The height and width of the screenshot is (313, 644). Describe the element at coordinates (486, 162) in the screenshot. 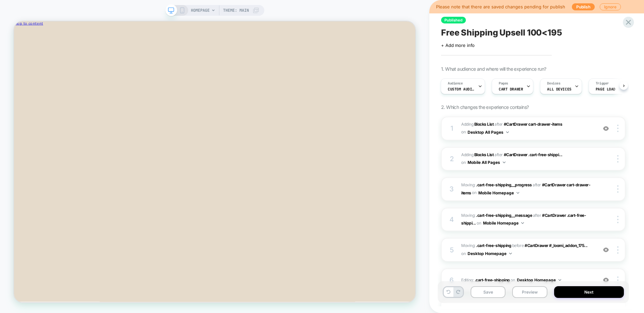

I see `button: Mobile All Pages` at that location.